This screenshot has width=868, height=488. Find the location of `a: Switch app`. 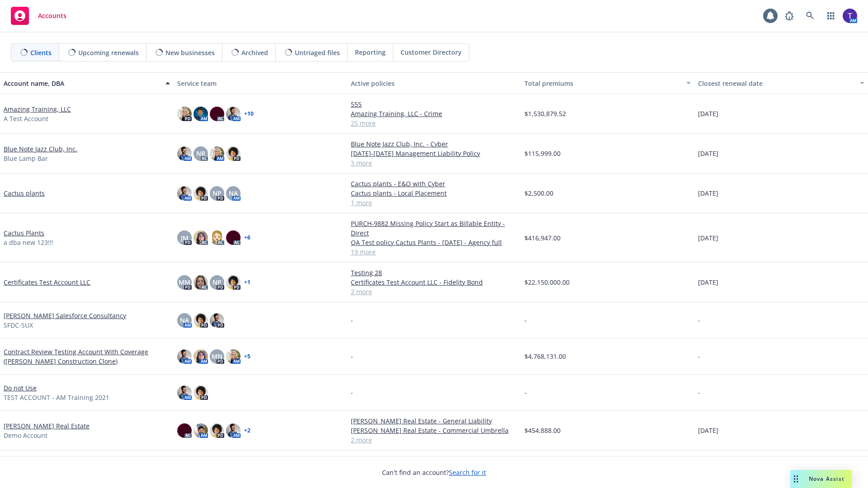

a: Switch app is located at coordinates (831, 16).